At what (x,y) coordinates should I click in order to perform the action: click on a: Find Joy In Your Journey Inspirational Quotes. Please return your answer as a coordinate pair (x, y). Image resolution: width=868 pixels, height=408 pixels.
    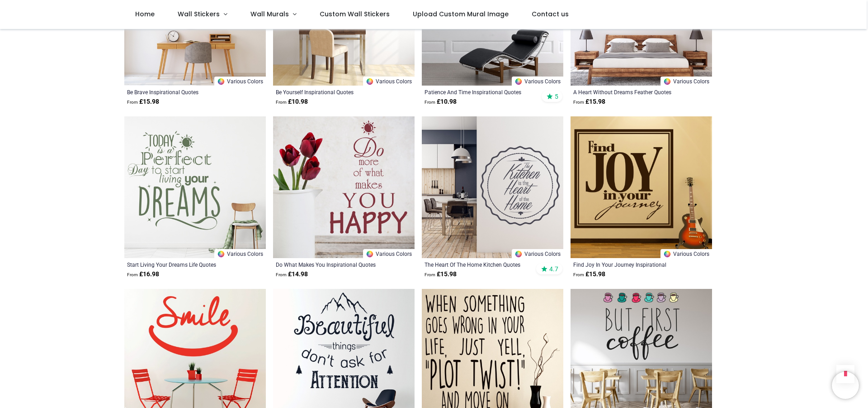
    Looking at the image, I should click on (628, 264).